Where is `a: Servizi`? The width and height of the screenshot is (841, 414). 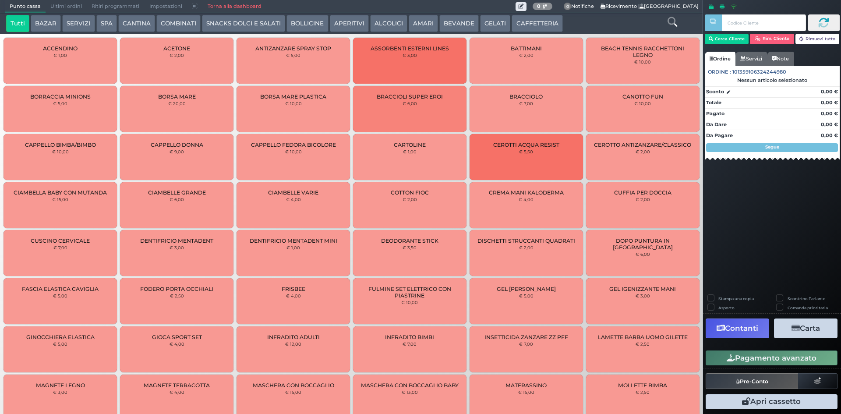
a: Servizi is located at coordinates (751, 59).